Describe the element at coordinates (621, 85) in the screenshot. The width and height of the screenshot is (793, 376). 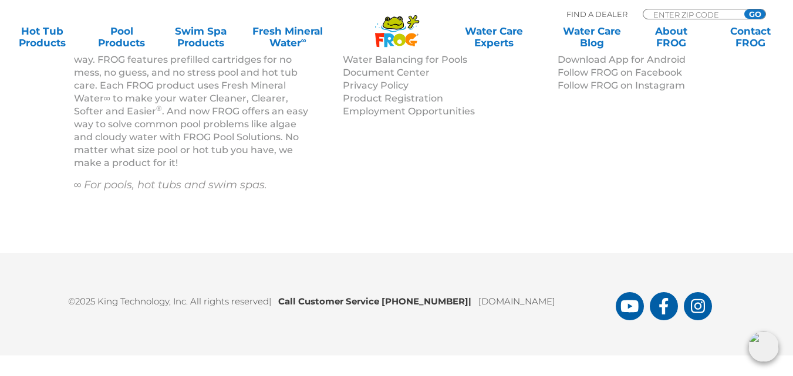
I see `a: Follow FROG on Instagram` at that location.